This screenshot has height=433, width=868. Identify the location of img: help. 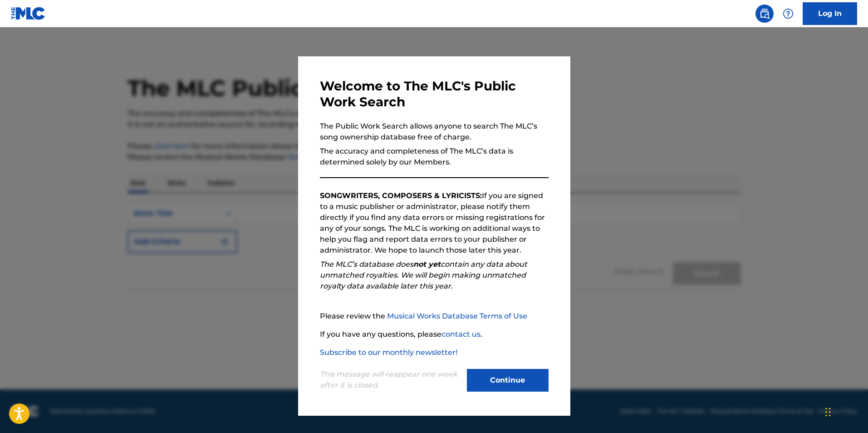
(788, 13).